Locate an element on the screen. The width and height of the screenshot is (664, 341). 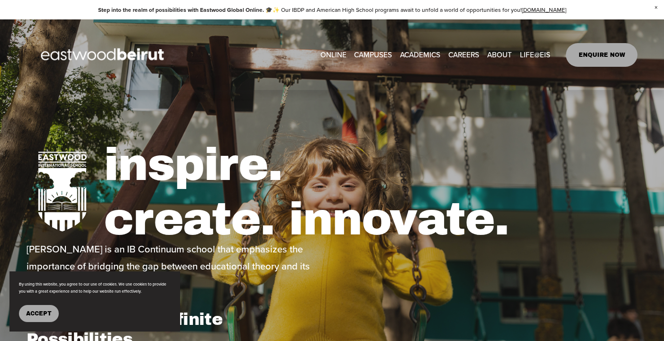
a: ONLINE is located at coordinates (333, 54).